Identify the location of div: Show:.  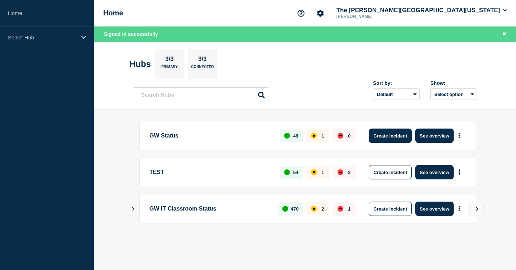
(454, 83).